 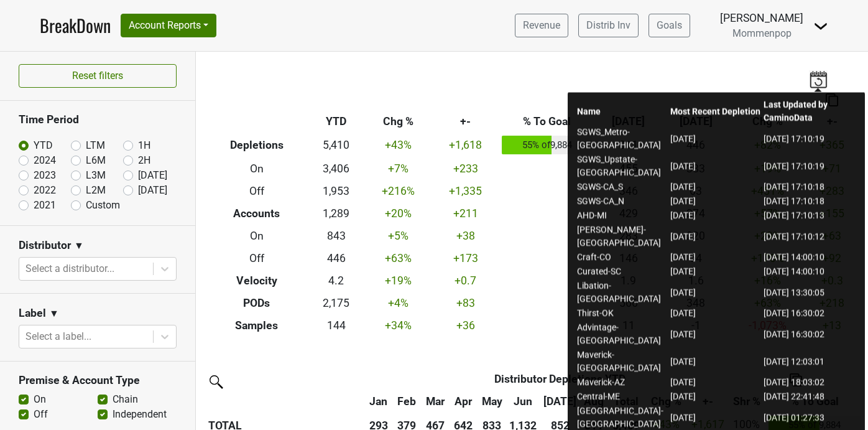 What do you see at coordinates (624, 397) in the screenshot?
I see `td: Central-ME` at bounding box center [624, 397].